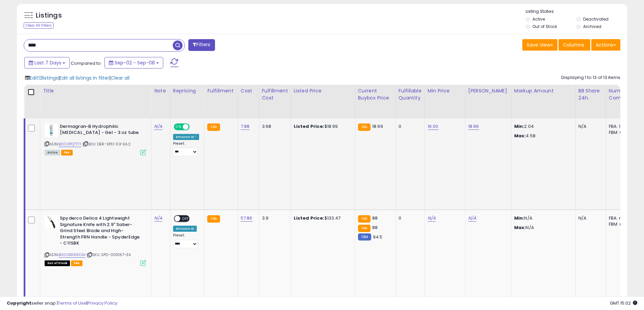 The image size is (644, 310). What do you see at coordinates (44, 78) in the screenshot?
I see `span: Edit 13 listings` at bounding box center [44, 78].